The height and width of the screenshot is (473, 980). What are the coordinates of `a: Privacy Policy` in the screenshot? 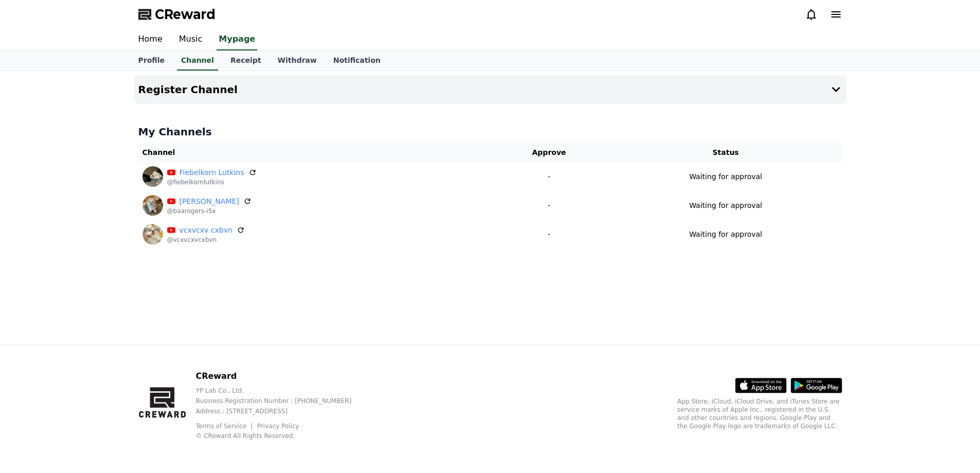 It's located at (278, 426).